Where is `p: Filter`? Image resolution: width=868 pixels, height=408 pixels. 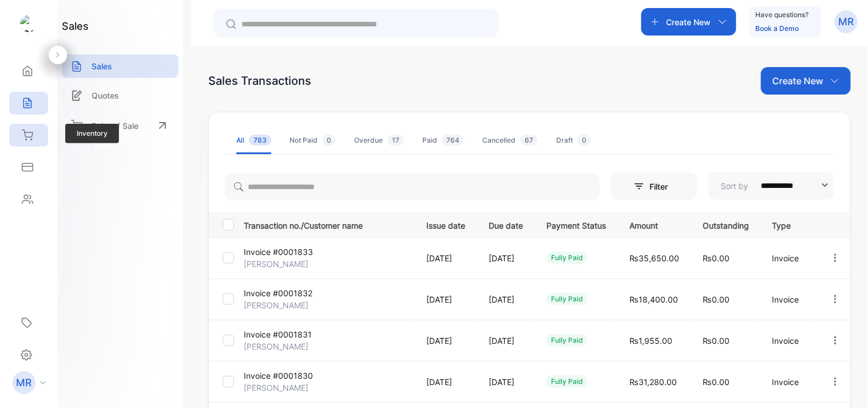
p: Filter is located at coordinates (662, 186).